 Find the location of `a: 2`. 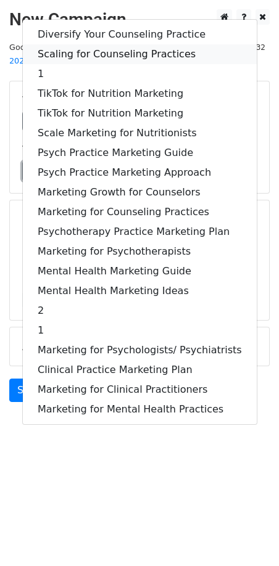

a: 2 is located at coordinates (139, 311).